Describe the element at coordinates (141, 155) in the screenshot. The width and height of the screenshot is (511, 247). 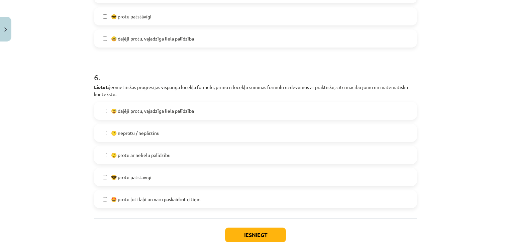
I see `span: 🙂 protu ar nelielu palīdzību` at that location.